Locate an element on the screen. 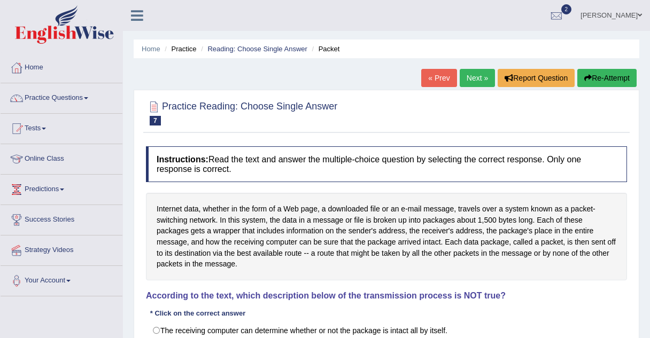 The width and height of the screenshot is (650, 338). li: Packet is located at coordinates (324, 49).